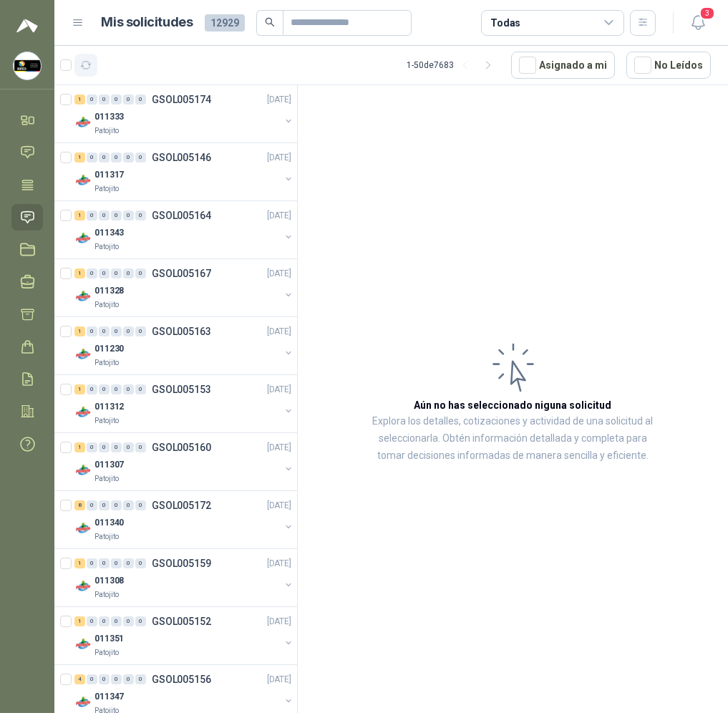  Describe the element at coordinates (79, 680) in the screenshot. I see `div: 4` at that location.